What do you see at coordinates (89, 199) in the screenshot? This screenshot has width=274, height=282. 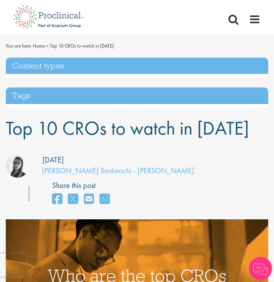 I see `a: share on email` at bounding box center [89, 199].